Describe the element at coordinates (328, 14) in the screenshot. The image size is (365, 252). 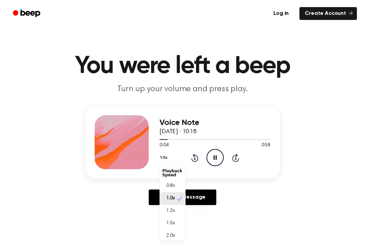
I see `a: Create Account` at that location.